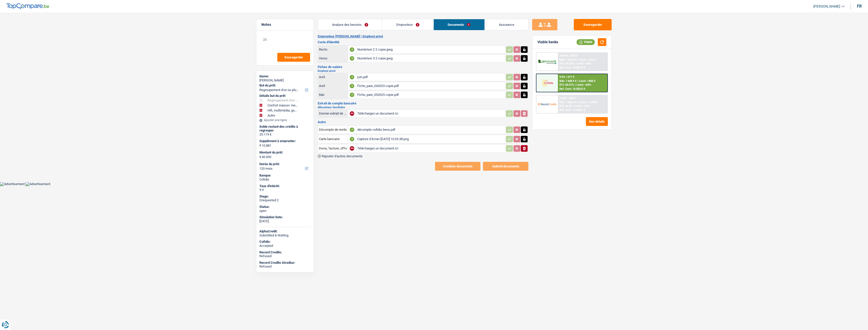 This screenshot has height=330, width=868. What do you see at coordinates (38, 184) in the screenshot?
I see `img: Advertisement` at bounding box center [38, 184].